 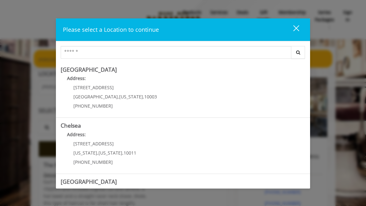 I want to click on div: Center Select, so click(x=183, y=54).